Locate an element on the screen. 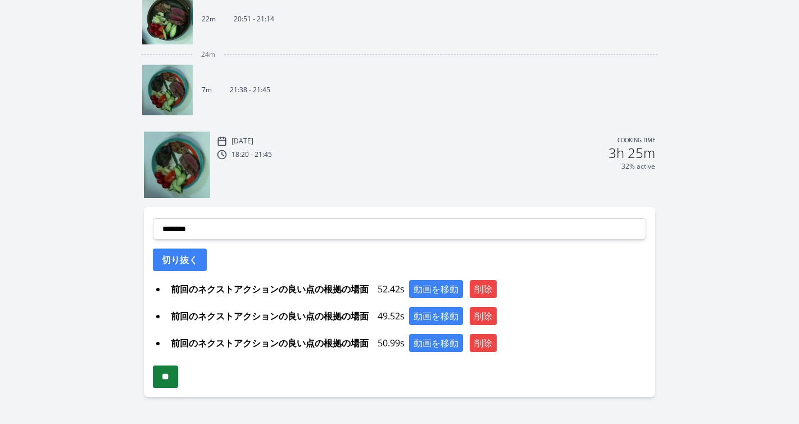 This screenshot has height=424, width=799. p: 22m is located at coordinates (208, 19).